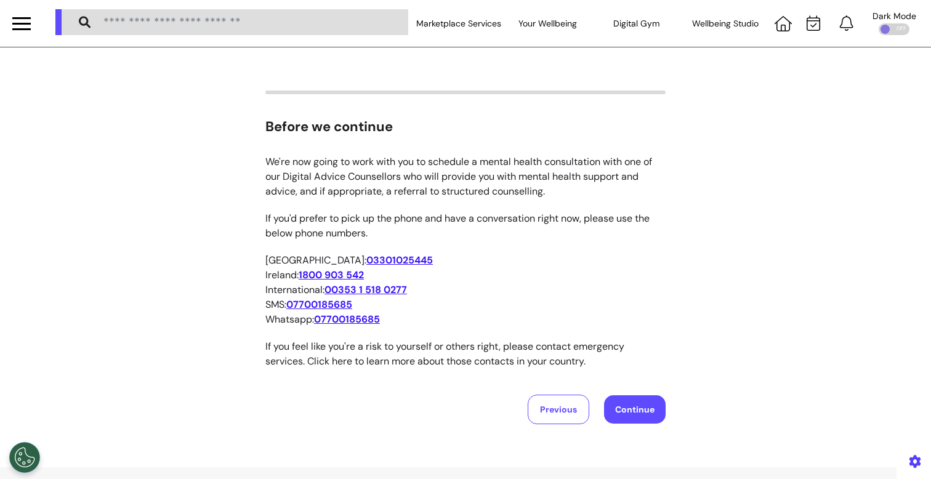  I want to click on div: OFF, so click(894, 29).